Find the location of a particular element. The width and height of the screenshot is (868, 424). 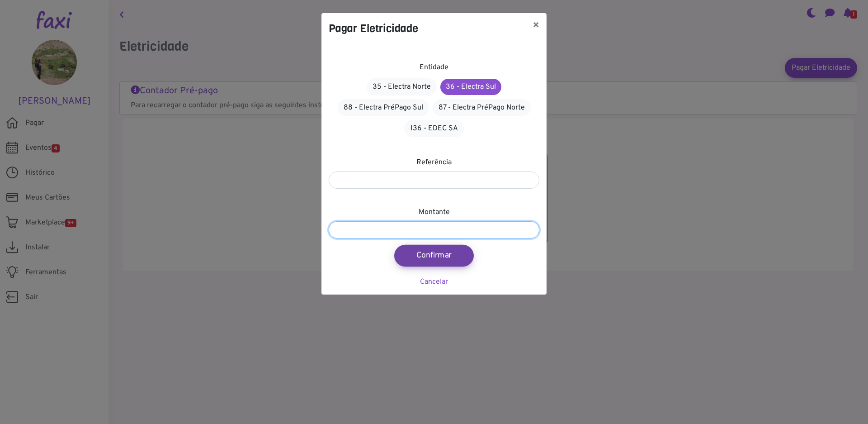

a: 136 - EDEC SA is located at coordinates (434, 129).